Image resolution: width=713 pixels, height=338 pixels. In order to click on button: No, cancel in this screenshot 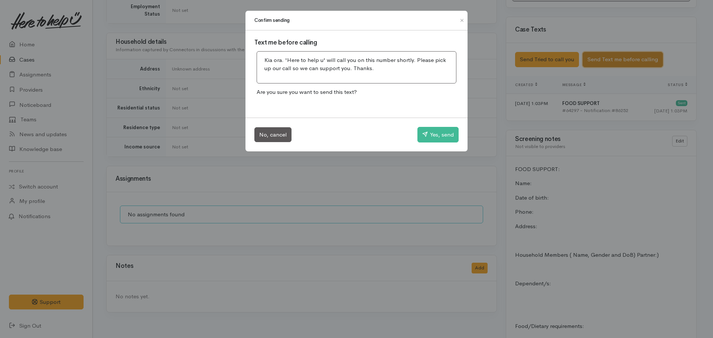, I will do `click(273, 135)`.